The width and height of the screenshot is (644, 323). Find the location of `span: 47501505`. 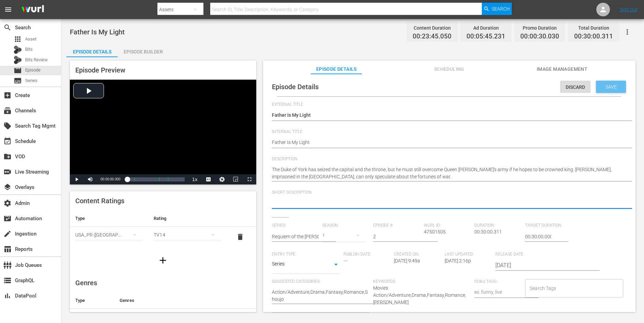

span: 47501505 is located at coordinates (435, 232).